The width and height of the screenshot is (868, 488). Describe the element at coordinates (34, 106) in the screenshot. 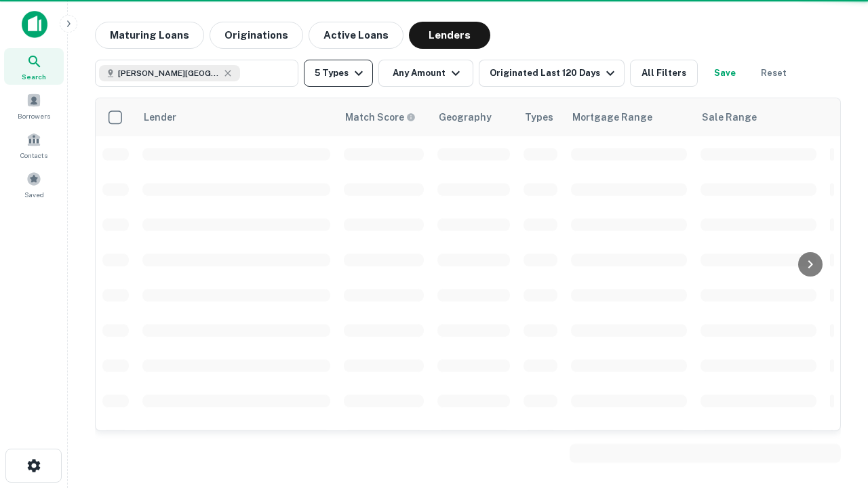

I see `div: Borrowers` at that location.